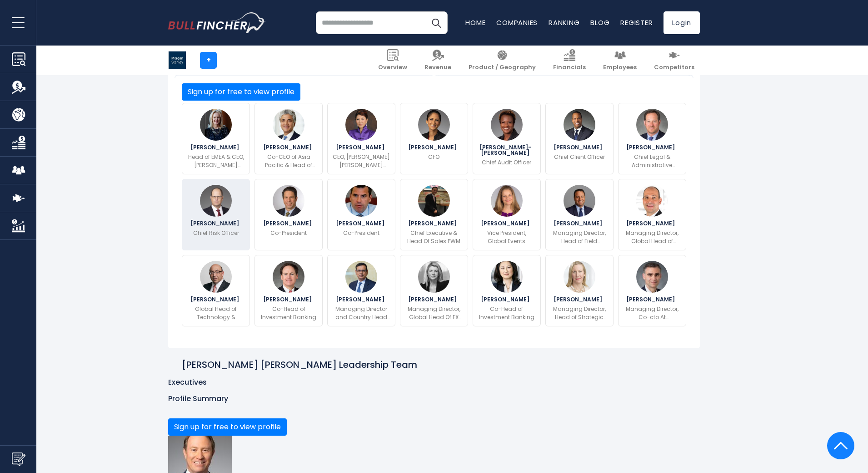  Describe the element at coordinates (580, 125) in the screenshot. I see `img: Mandell Crawley` at that location.